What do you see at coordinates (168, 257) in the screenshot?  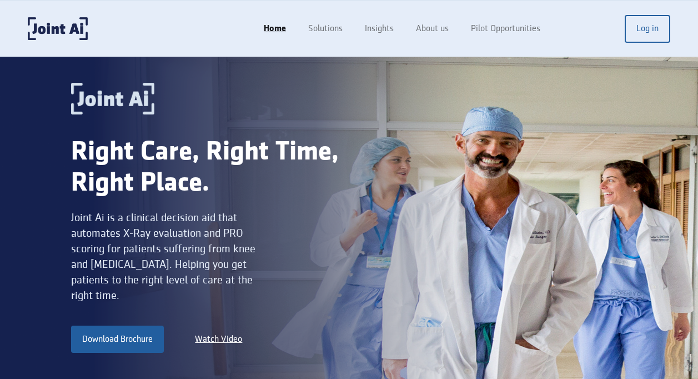 I see `div: Joint Ai is a clinical decision aid that automates X-Ray evaluation and PRO scoring for patients ...` at bounding box center [168, 257].